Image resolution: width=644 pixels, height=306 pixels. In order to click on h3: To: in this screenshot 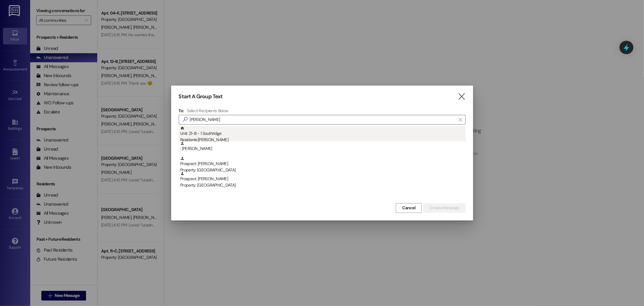, I will do `click(181, 111)`.